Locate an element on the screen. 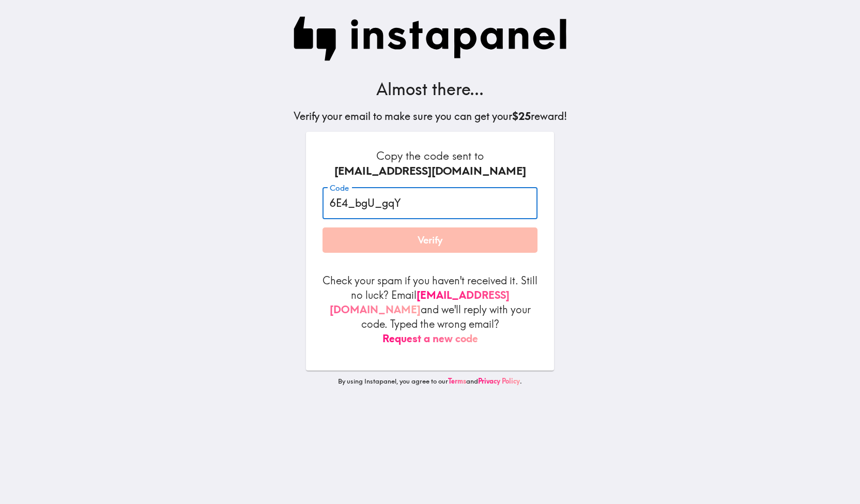 This screenshot has width=860, height=504. a: Privacy Policy is located at coordinates (499, 381).